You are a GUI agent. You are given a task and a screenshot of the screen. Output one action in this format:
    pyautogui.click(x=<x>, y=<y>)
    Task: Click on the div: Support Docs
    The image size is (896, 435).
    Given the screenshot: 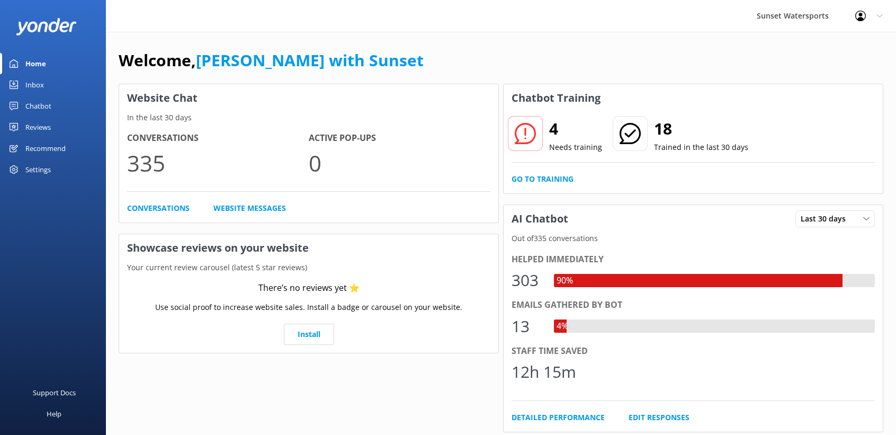 What is the action you would take?
    pyautogui.click(x=54, y=392)
    